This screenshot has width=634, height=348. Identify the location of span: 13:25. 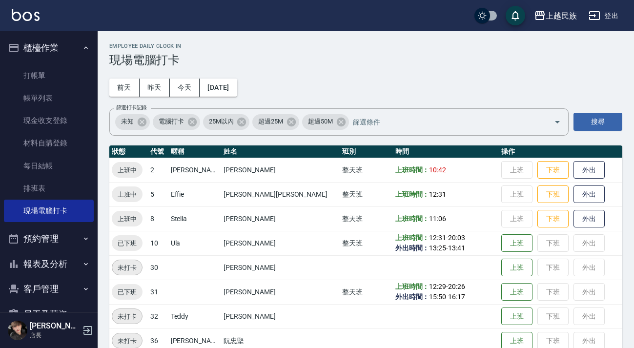
(437, 248).